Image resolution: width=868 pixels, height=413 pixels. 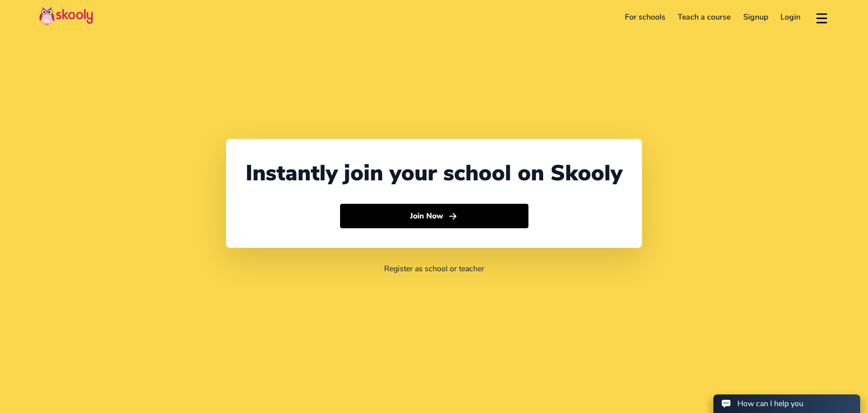 I want to click on a: Teach a course, so click(x=704, y=17).